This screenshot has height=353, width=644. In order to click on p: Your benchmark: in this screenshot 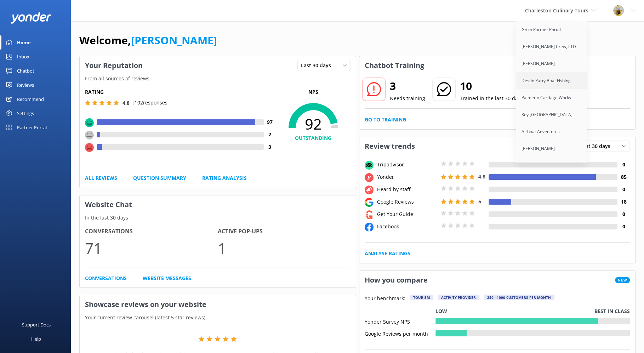, I will do `click(384, 299)`.